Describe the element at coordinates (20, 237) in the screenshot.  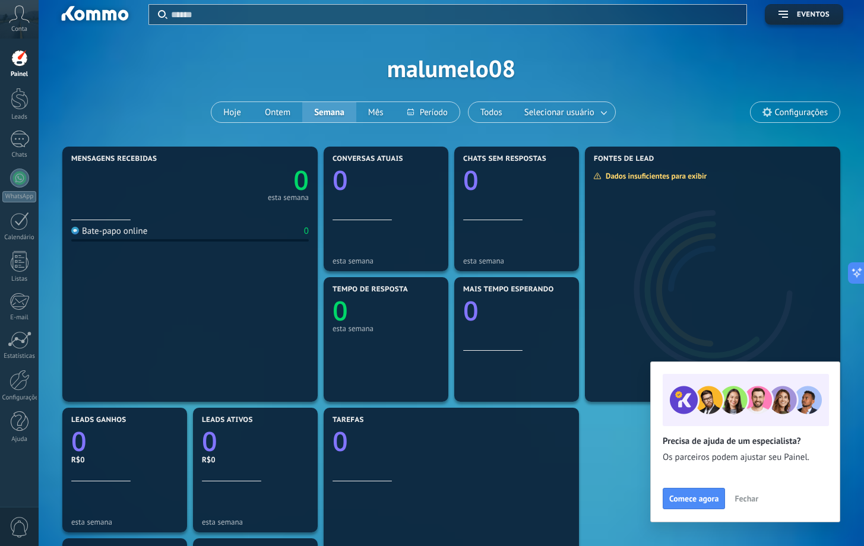
I see `div: Calendário` at that location.